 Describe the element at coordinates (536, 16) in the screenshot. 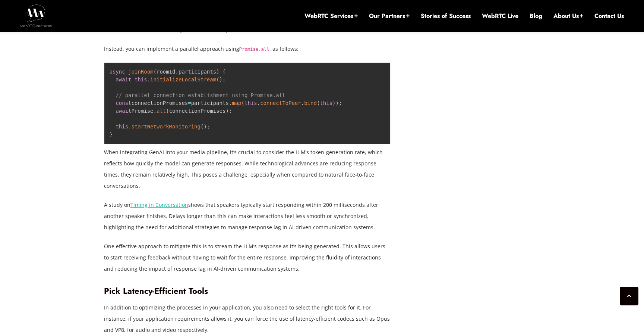

I see `a: Blog` at that location.